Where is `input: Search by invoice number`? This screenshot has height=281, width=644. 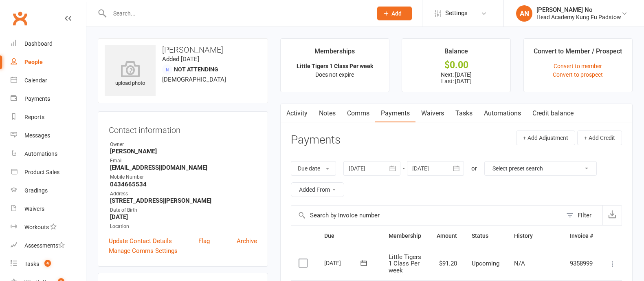 input: Search by invoice number is located at coordinates (426, 215).